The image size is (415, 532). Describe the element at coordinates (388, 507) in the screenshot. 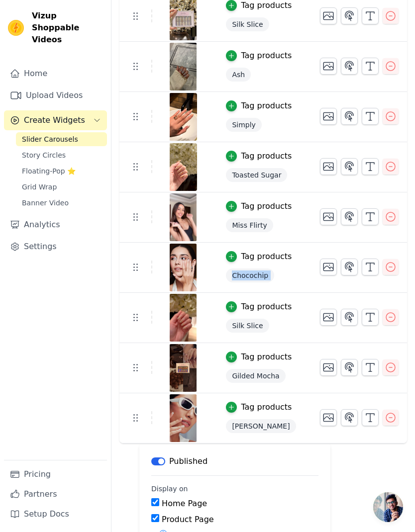

I see `a: Open chat` at that location.